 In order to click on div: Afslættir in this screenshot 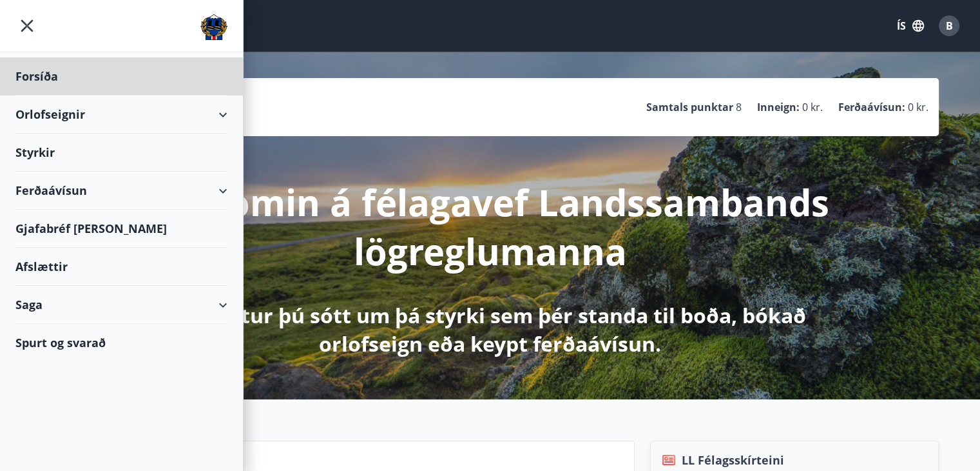, I will do `click(121, 266)`.